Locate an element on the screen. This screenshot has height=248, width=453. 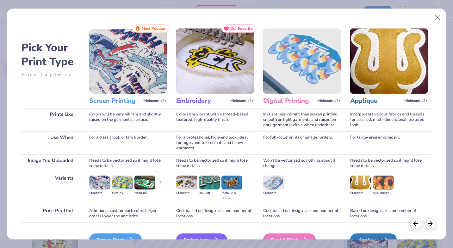
div: Prints Like is located at coordinates (50, 119).